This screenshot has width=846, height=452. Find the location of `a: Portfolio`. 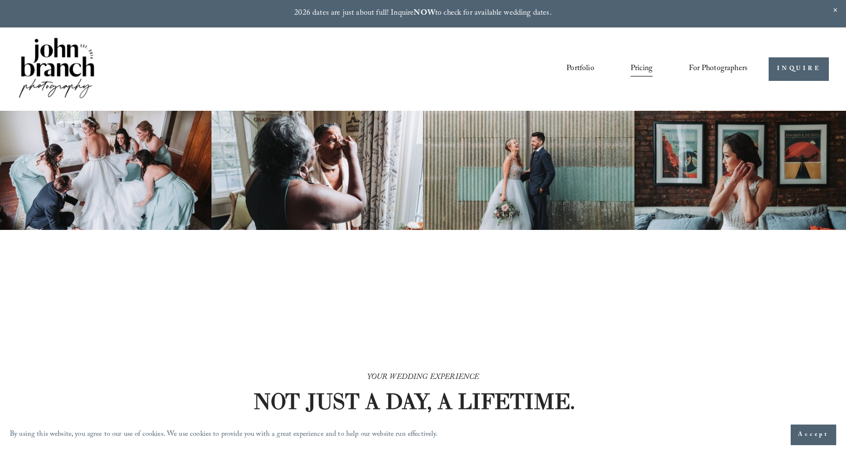

a: Portfolio is located at coordinates (580, 69).